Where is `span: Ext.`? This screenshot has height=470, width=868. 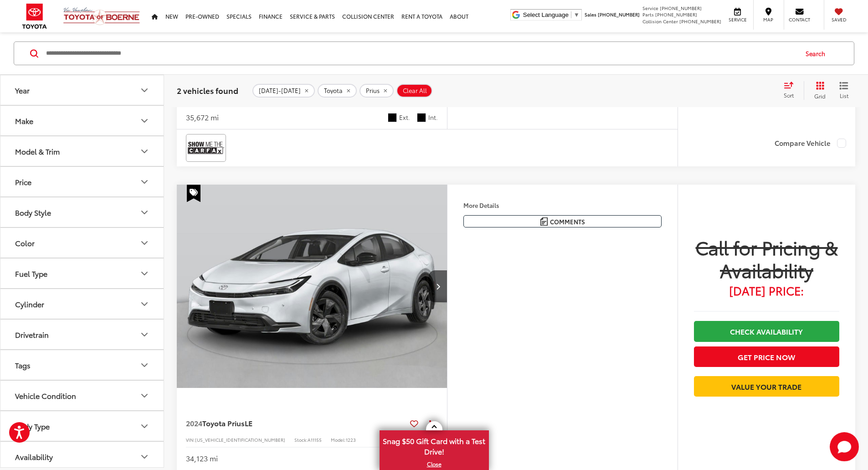
span: Ext. is located at coordinates (404, 117).